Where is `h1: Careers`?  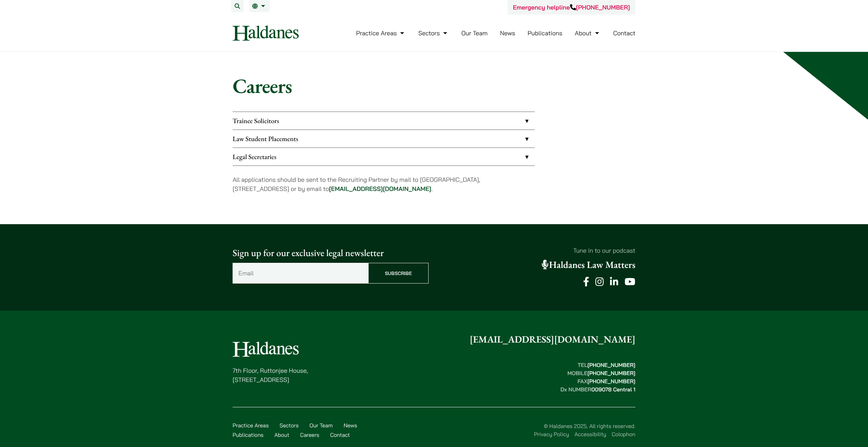 h1: Careers is located at coordinates (434, 86).